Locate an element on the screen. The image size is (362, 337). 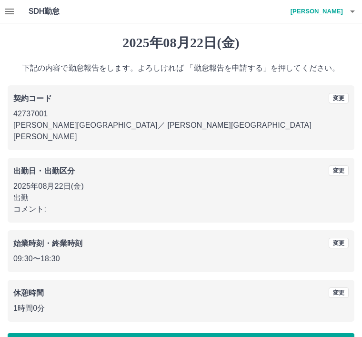
p: 09:30 〜 18:30 is located at coordinates (181, 259).